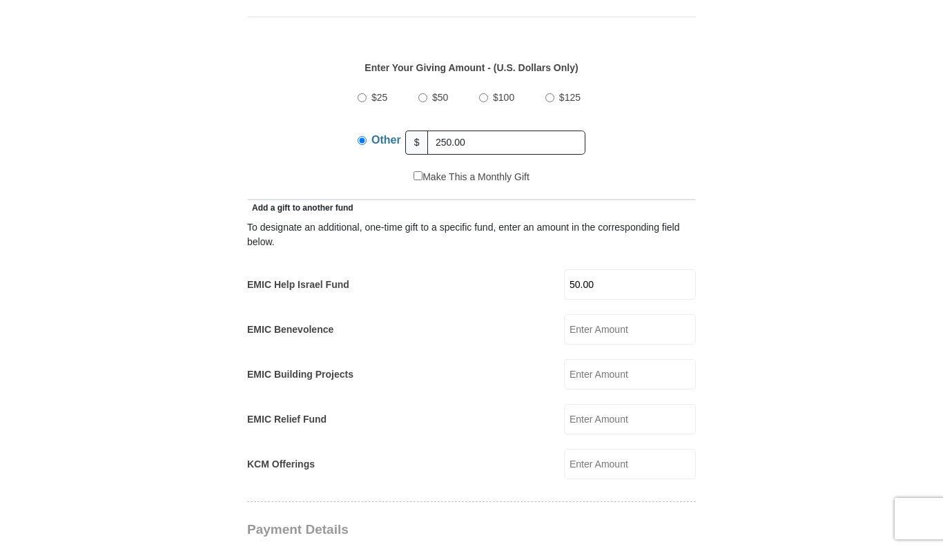 This screenshot has width=943, height=549. I want to click on h3: Payment Details, so click(423, 530).